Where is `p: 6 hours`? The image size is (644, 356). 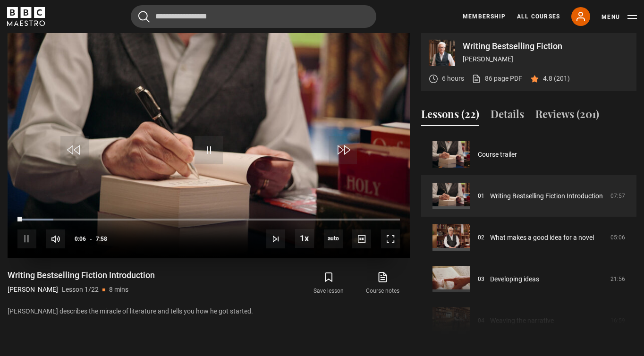 p: 6 hours is located at coordinates (453, 78).